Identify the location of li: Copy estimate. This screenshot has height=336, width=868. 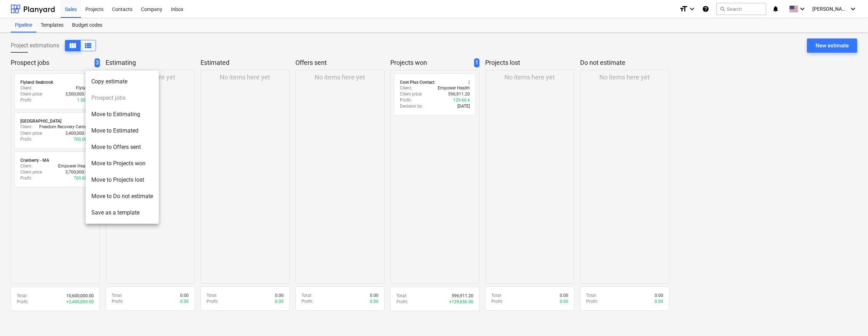
(122, 82).